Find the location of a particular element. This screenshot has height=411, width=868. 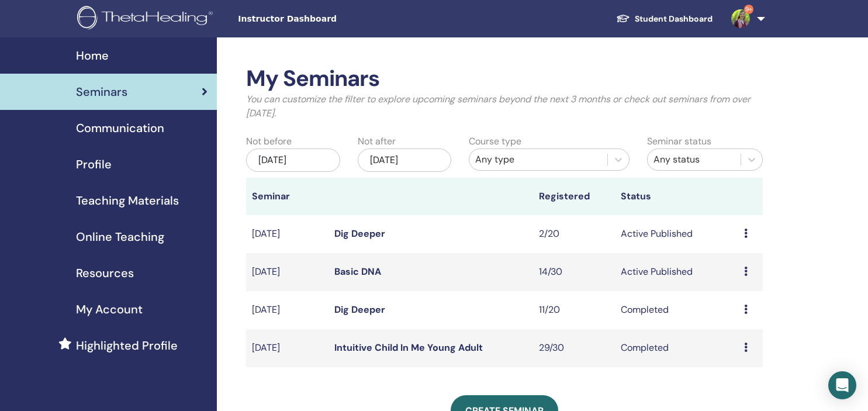

a: Student Dashboard is located at coordinates (664, 19).